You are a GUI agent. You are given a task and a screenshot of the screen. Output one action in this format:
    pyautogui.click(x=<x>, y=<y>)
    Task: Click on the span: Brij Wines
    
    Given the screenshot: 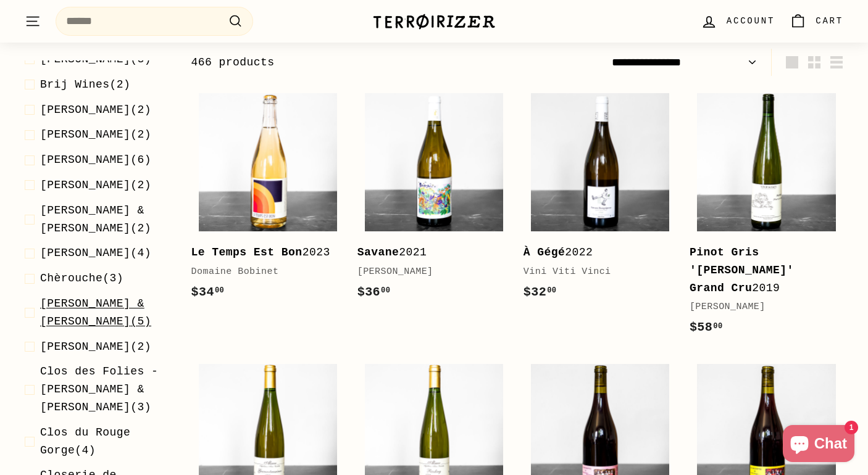 What is the action you would take?
    pyautogui.click(x=75, y=85)
    